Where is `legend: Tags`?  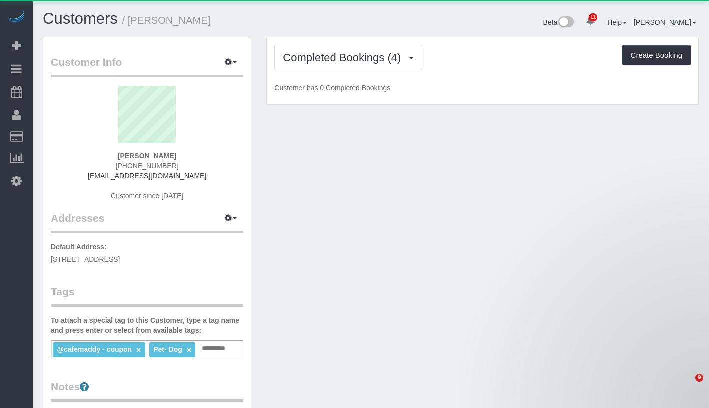 legend: Tags is located at coordinates (147, 295).